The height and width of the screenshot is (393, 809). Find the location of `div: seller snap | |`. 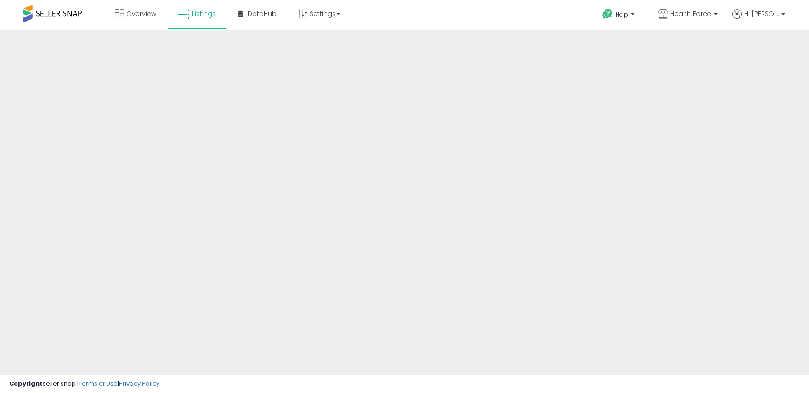

div: seller snap | | is located at coordinates (84, 384).